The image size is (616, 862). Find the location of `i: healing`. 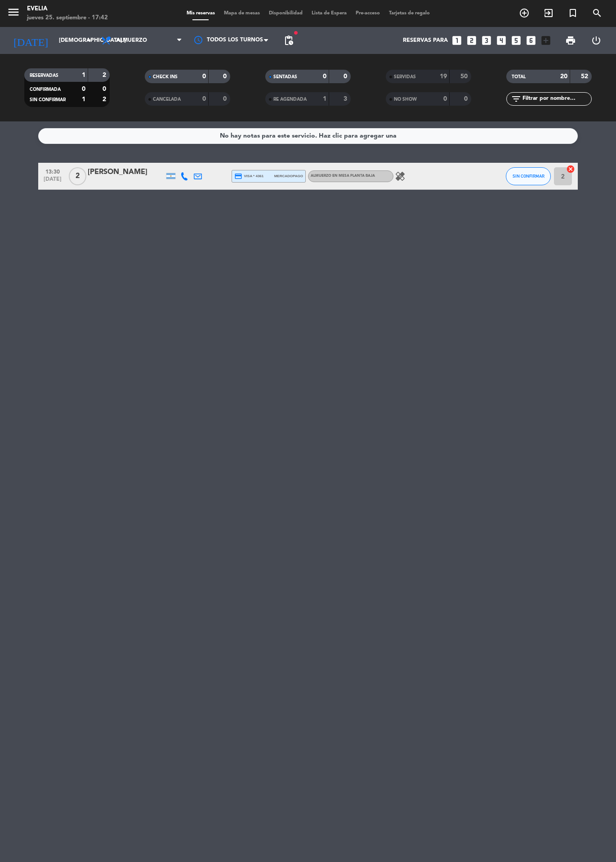

i: healing is located at coordinates (400, 177).